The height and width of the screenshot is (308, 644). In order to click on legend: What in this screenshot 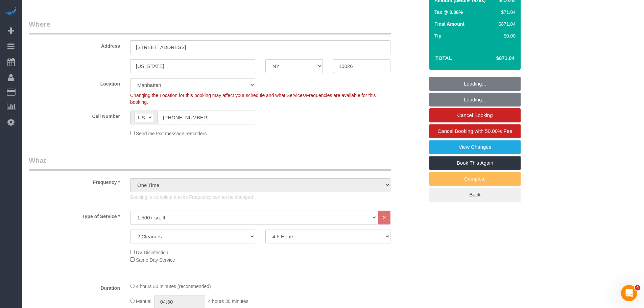, I will do `click(210, 163)`.